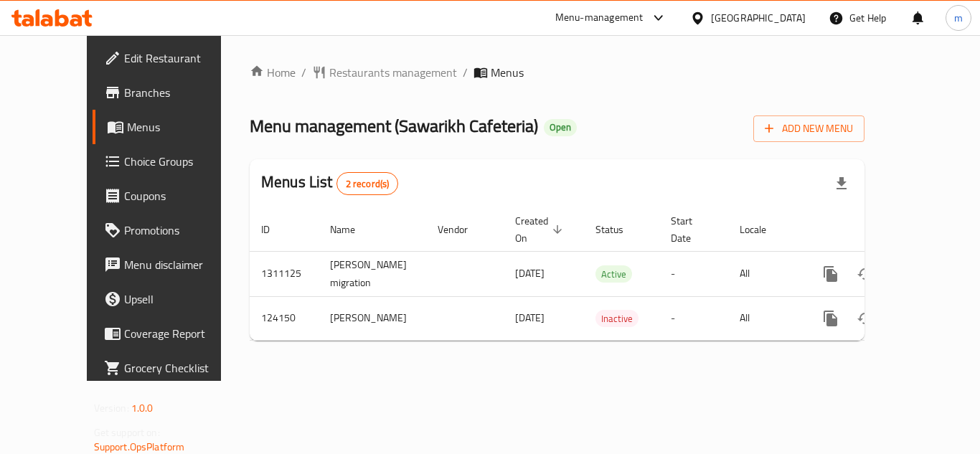 The width and height of the screenshot is (980, 454). I want to click on span: Version:, so click(111, 408).